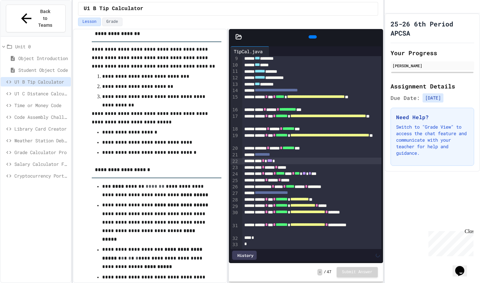  What do you see at coordinates (433, 28) in the screenshot?
I see `h1: 25-26 6th Period APCSA` at bounding box center [433, 28].